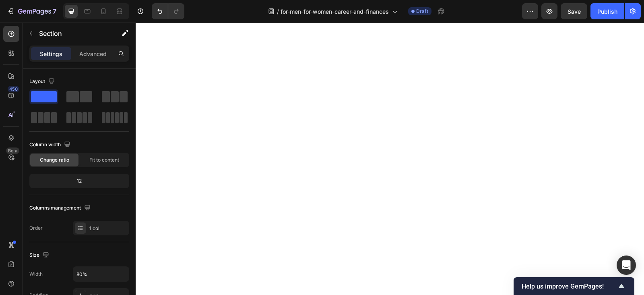 The width and height of the screenshot is (644, 295). Describe the element at coordinates (569, 286) in the screenshot. I see `span: Help us improve GemPages!` at that location.